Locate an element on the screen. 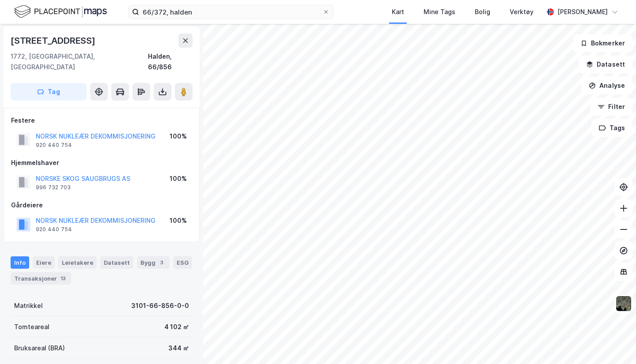  div: Matrikkel is located at coordinates (28, 306).